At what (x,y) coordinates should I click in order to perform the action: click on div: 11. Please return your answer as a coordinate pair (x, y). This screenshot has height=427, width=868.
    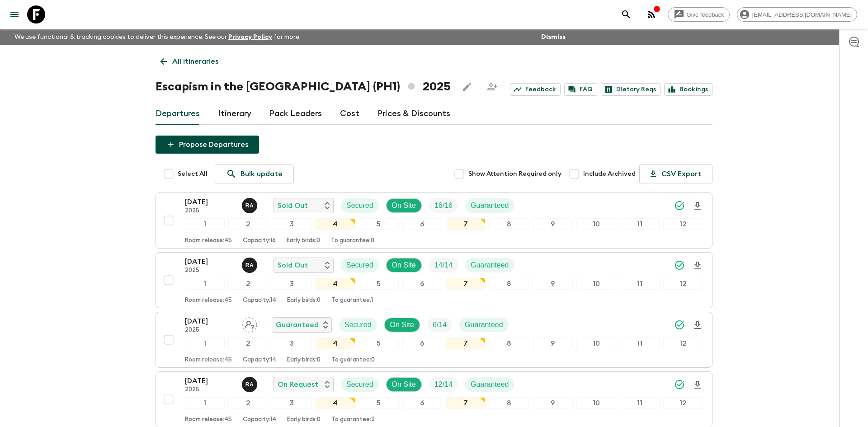
    Looking at the image, I should click on (639, 403).